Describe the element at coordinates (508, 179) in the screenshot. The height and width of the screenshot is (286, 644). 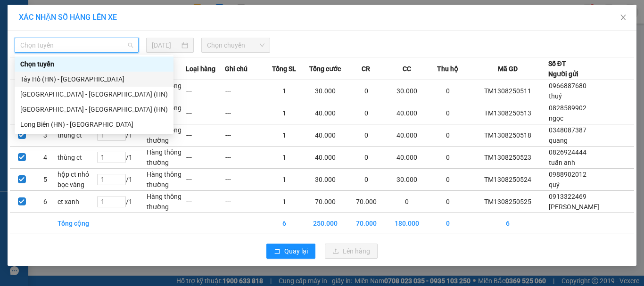
I see `td: TM1308250524` at that location.